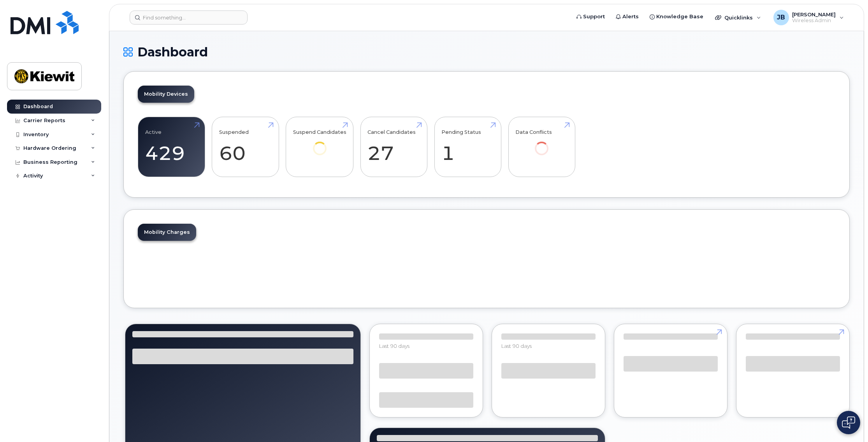 This screenshot has height=442, width=868. Describe the element at coordinates (541, 143) in the screenshot. I see `a: Data Conflicts` at that location.